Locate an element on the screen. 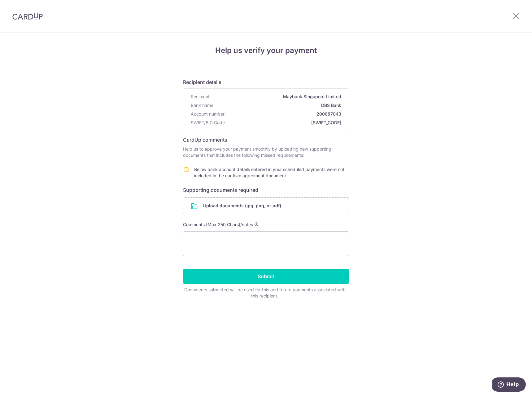 Image resolution: width=532 pixels, height=396 pixels. span: 200687043 is located at coordinates (284, 114).